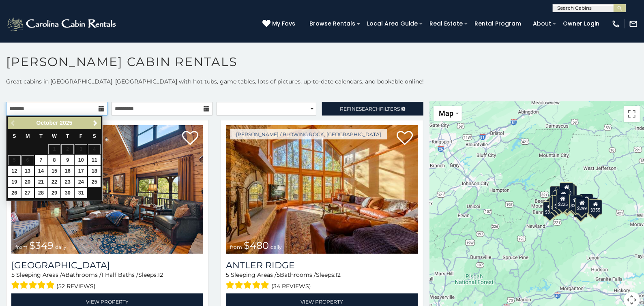  I want to click on div: $225, so click(563, 202).